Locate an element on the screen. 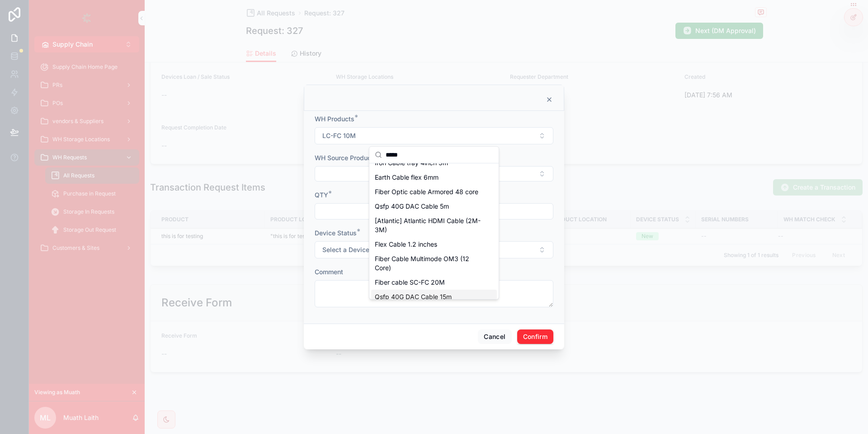 This screenshot has height=434, width=868. span: Qsfp 40G DAC Cable 15m is located at coordinates (413, 297).